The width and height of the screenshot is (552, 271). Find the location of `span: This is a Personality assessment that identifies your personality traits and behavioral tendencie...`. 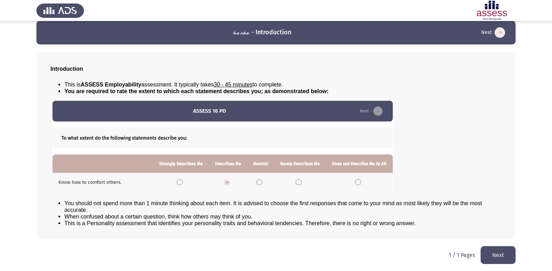

span: This is a Personality assessment that identifies your personality traits and behavioral tendencie... is located at coordinates (240, 223).